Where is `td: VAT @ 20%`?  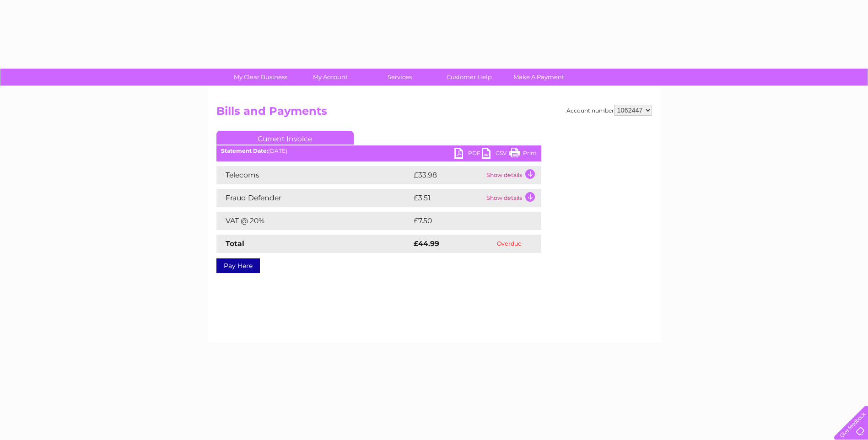
td: VAT @ 20% is located at coordinates (314, 221).